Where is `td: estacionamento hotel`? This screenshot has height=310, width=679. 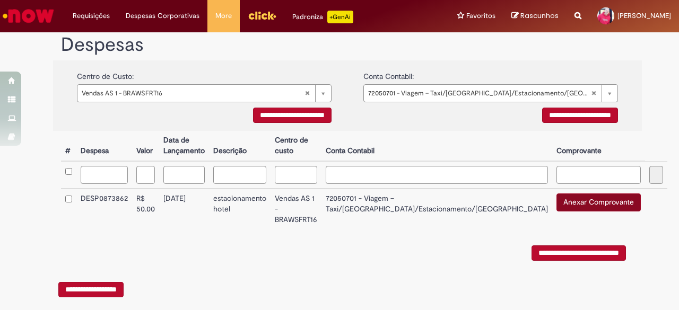 td: estacionamento hotel is located at coordinates (240, 209).